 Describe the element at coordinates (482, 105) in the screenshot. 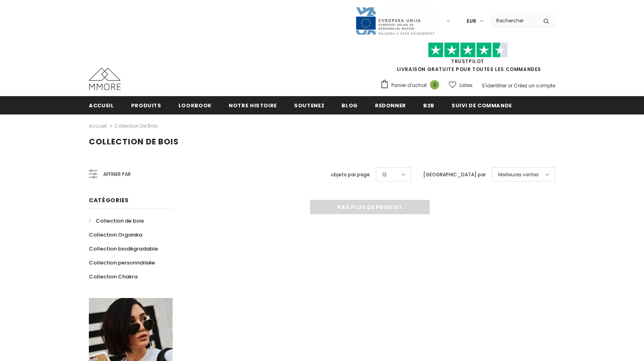

I see `span: Suivi de commande` at that location.